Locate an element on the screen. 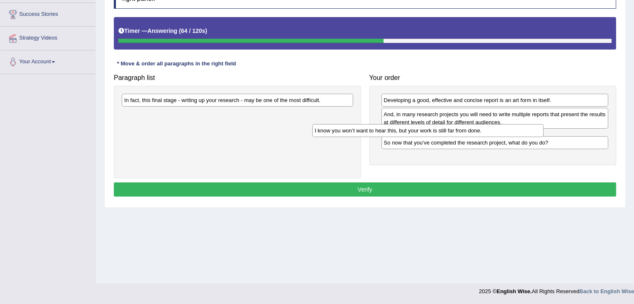  b: Answering is located at coordinates (163, 31).